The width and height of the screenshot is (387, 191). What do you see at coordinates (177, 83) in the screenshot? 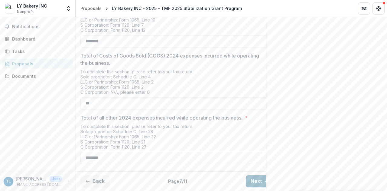
I see `div: To complete this section, please refer to your tax return. Sole proprietor: Schedule C, Line 4 LL...` at bounding box center [177, 83].